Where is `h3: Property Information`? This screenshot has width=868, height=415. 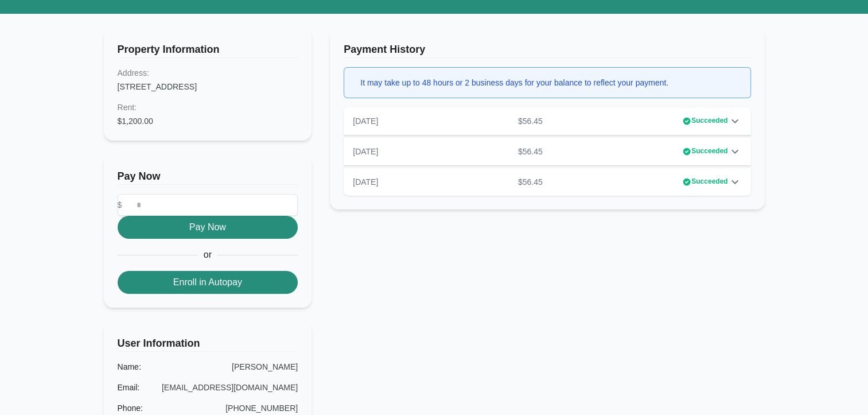 h3: Property Information is located at coordinates (207, 49).